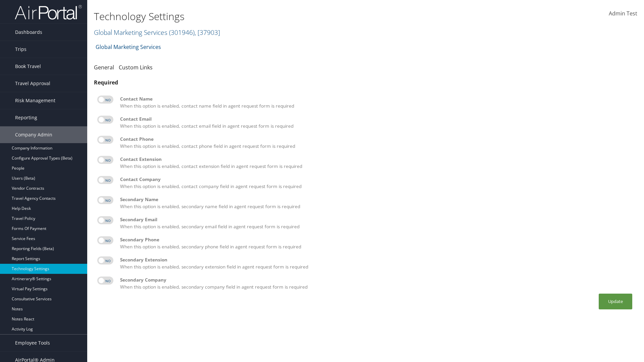 The image size is (644, 362). I want to click on label: When this option is enabled, contact name field in agent request form is required, so click(377, 102).